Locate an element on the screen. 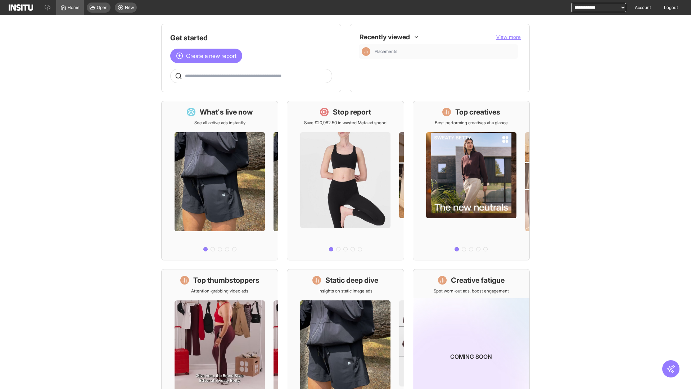  div: Insights is located at coordinates (366, 51).